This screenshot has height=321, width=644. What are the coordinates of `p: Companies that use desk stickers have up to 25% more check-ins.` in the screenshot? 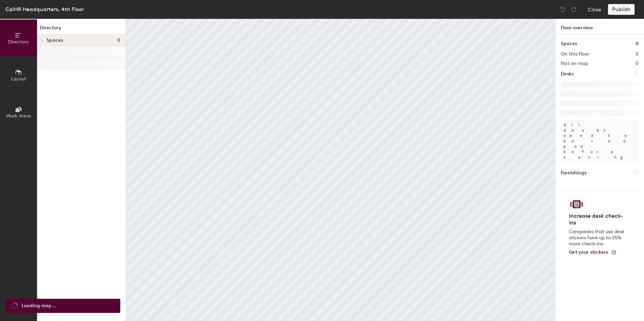 It's located at (597, 238).